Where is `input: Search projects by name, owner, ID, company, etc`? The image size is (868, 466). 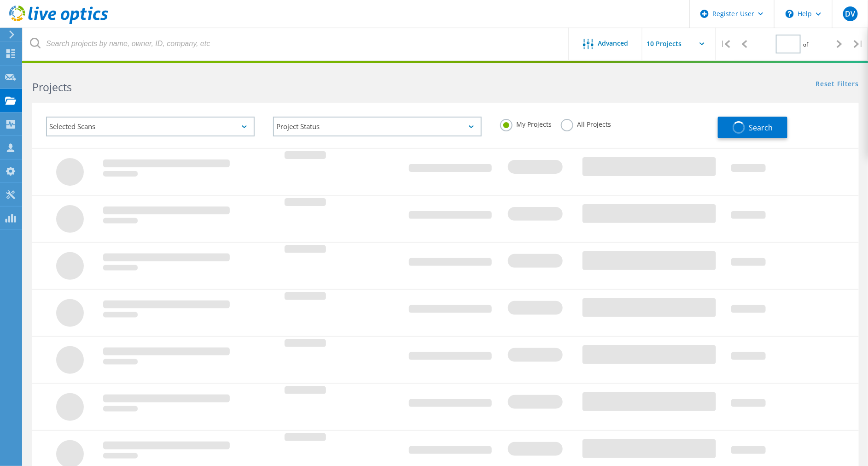
input: Search projects by name, owner, ID, company, etc is located at coordinates (296, 44).